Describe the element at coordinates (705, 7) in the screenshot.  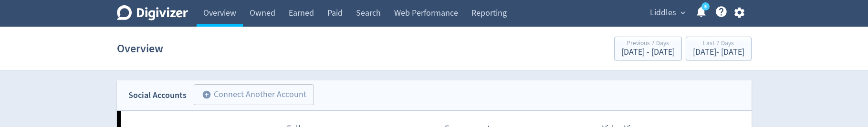
I see `text: 5` at that location.